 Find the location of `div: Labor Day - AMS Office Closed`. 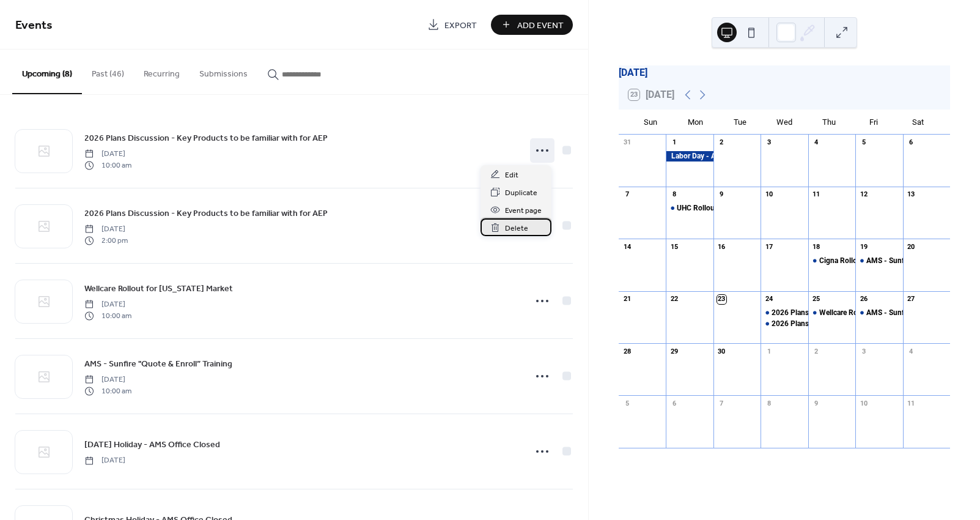

div: Labor Day - AMS Office Closed is located at coordinates (689, 156).